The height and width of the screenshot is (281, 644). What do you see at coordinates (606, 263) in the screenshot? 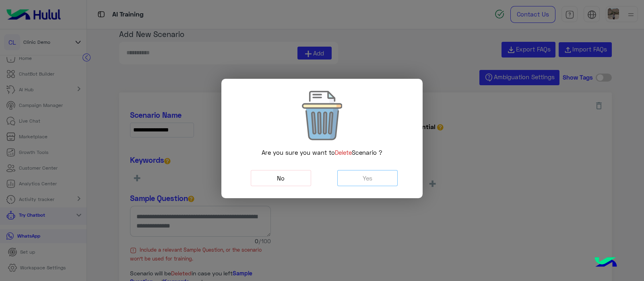
I see `img: hulul-logo.png` at bounding box center [606, 263].